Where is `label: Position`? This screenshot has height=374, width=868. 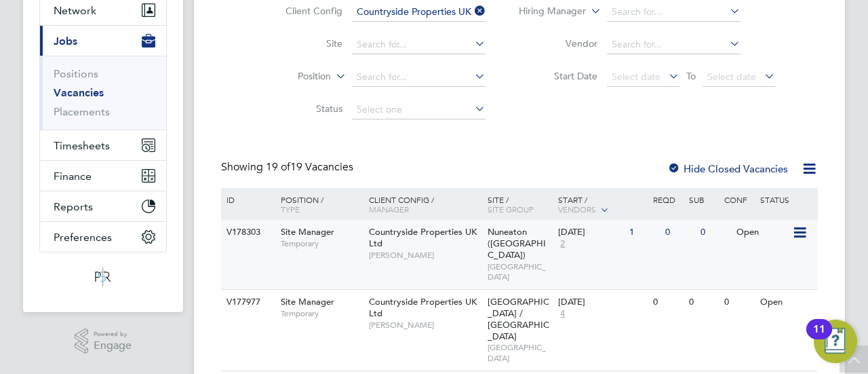 label: Position is located at coordinates (292, 76).